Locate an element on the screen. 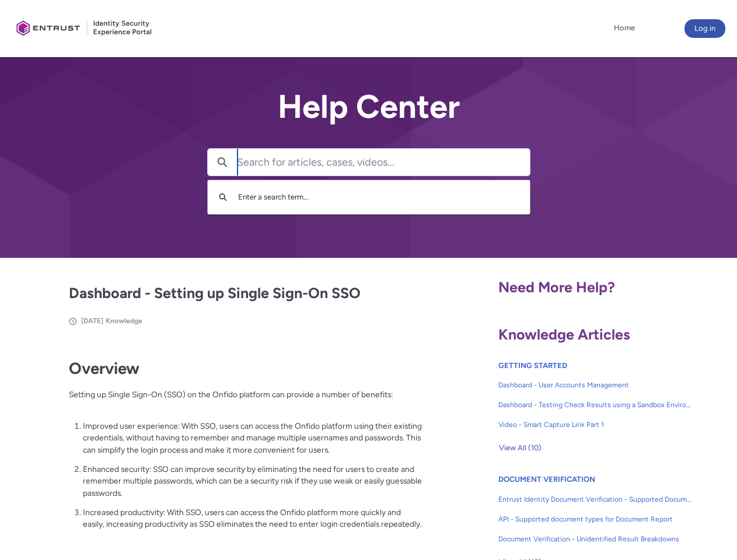 The height and width of the screenshot is (560, 737). span: Enter a search term... is located at coordinates (273, 197).